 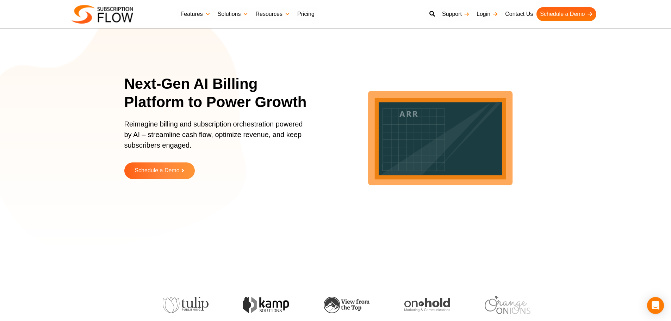 I want to click on img: orange-onions, so click(x=505, y=304).